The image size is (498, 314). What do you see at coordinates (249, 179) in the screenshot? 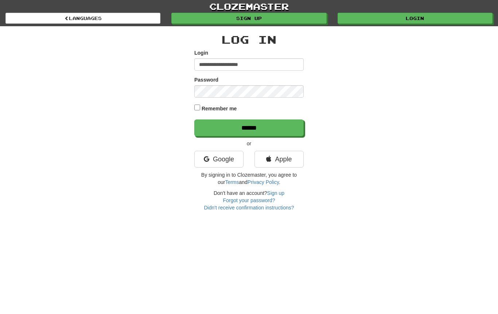
I see `p: By signing in to Clozemaster, you agree to our and .` at bounding box center [249, 179].